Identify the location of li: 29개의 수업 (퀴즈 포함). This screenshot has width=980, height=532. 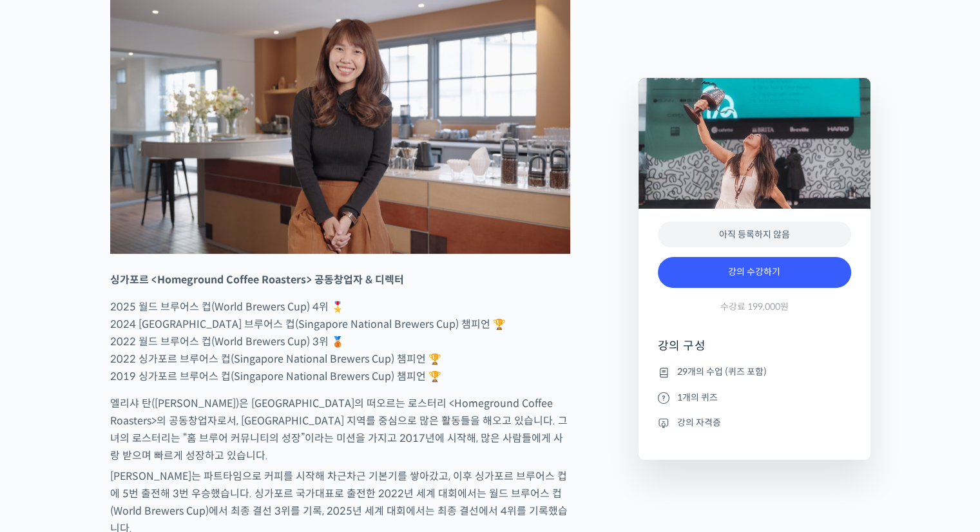
(754, 372).